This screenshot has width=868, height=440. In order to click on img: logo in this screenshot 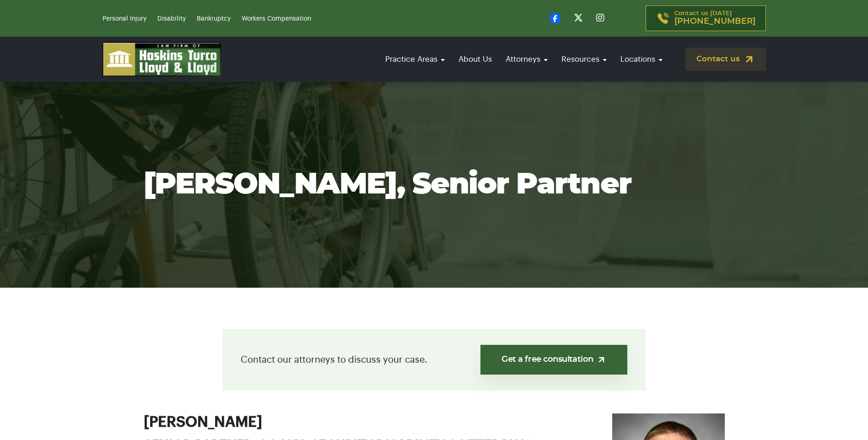, I will do `click(162, 59)`.